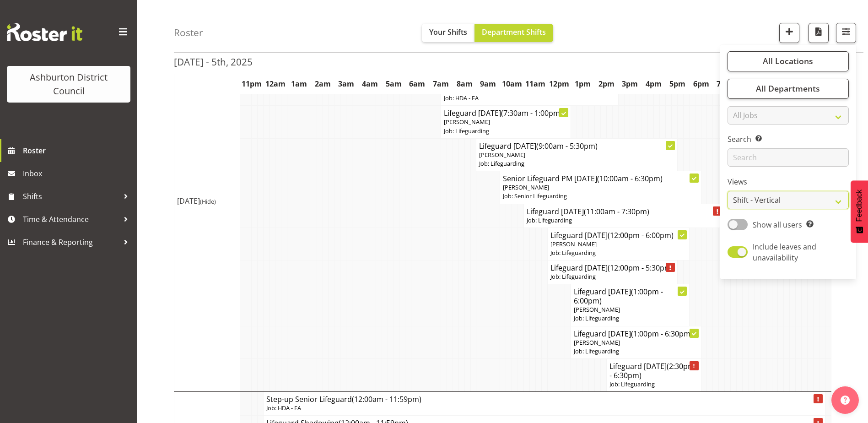  Describe the element at coordinates (845, 400) in the screenshot. I see `img: help-xxl-2.png` at that location.